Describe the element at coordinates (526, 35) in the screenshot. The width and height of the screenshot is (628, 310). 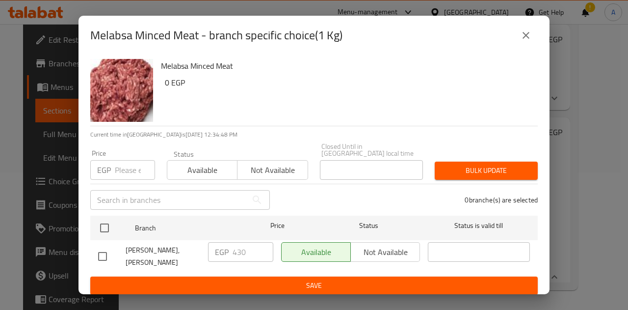
I see `button: close` at that location.